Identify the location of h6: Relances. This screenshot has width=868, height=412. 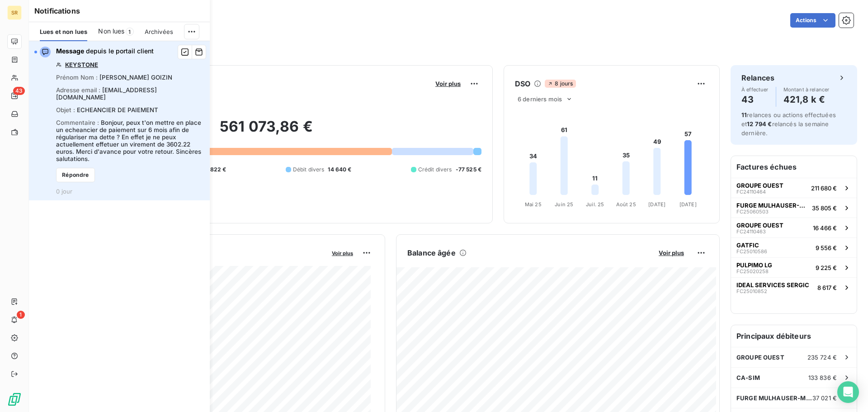
(758, 78).